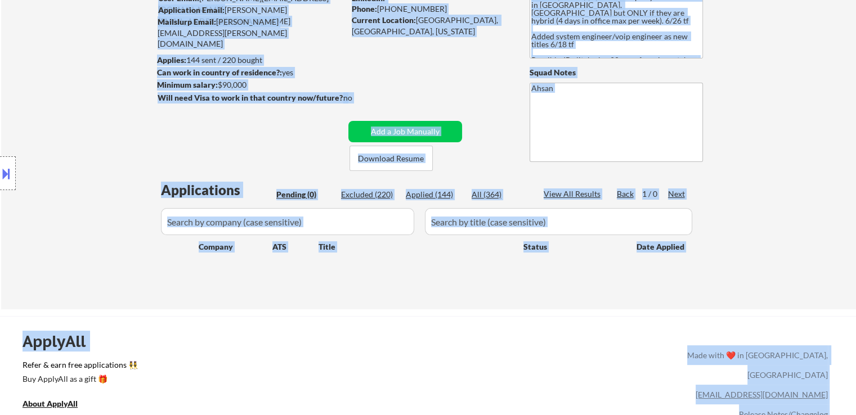 This screenshot has width=856, height=415. What do you see at coordinates (60, 342) in the screenshot?
I see `div: ApplyAll` at bounding box center [60, 342].